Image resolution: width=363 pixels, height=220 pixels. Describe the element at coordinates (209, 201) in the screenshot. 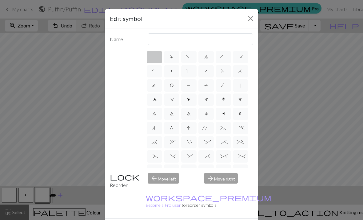

I see `a: Become a Pro user` at that location.